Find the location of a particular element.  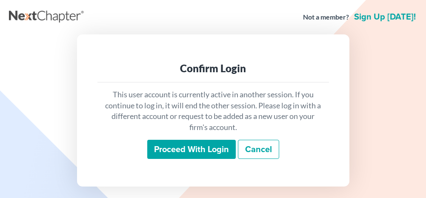

input: Proceed with login is located at coordinates (192, 150).